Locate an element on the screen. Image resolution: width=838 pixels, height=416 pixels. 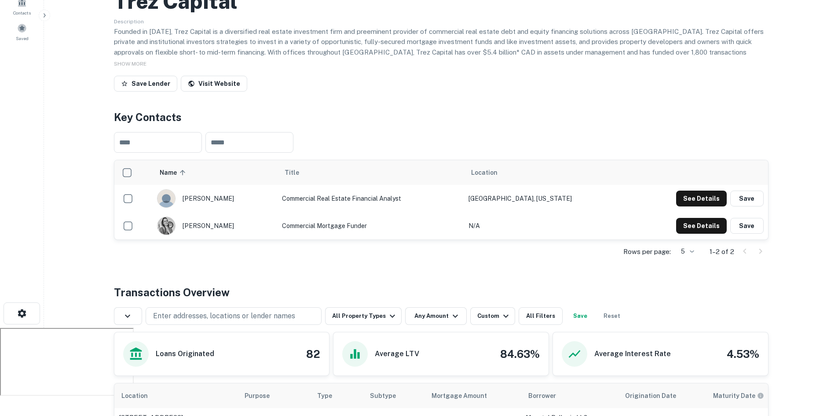
h4: Transactions Overview is located at coordinates (172, 292).